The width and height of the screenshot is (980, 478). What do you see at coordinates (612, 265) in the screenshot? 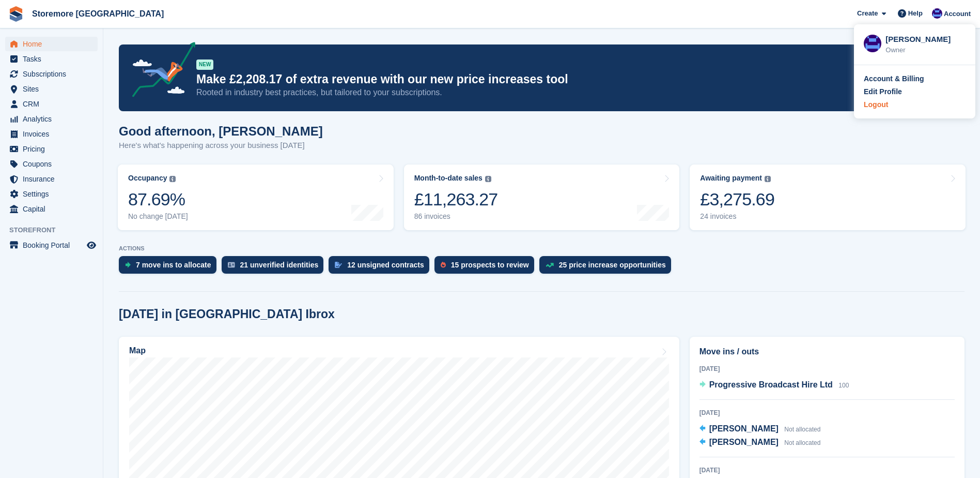
I see `div: 25 price increase opportunities` at bounding box center [612, 265].